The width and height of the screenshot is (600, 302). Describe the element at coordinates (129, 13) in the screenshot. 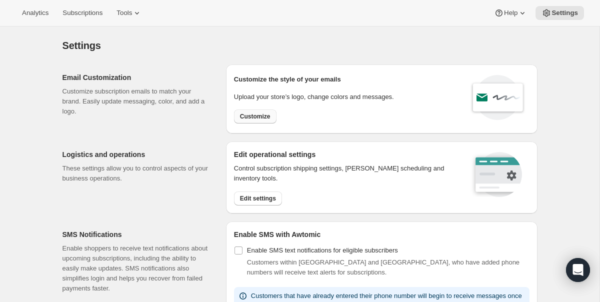

I see `button: Tools` at that location.